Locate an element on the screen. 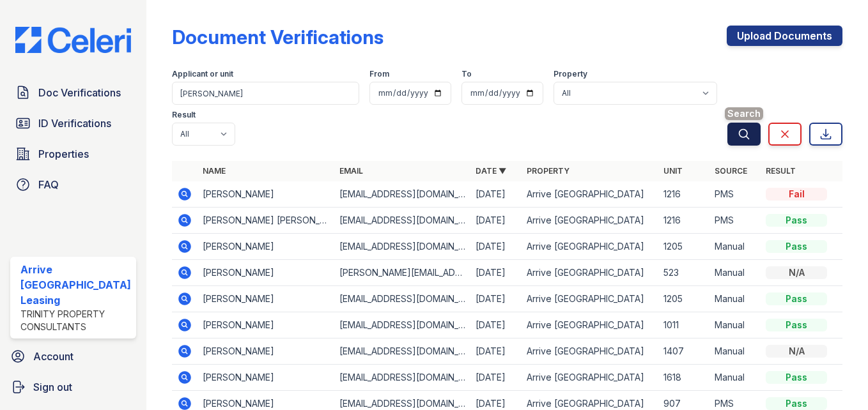 The height and width of the screenshot is (410, 868). a: Email is located at coordinates (351, 170).